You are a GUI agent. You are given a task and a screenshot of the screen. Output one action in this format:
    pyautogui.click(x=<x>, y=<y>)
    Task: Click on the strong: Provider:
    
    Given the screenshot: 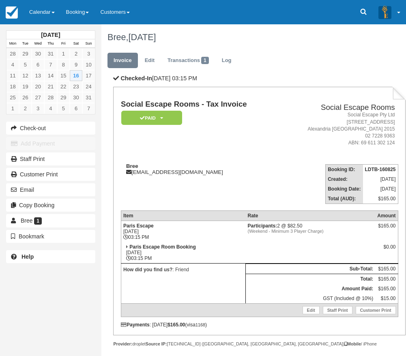 What is the action you would take?
    pyautogui.click(x=122, y=344)
    